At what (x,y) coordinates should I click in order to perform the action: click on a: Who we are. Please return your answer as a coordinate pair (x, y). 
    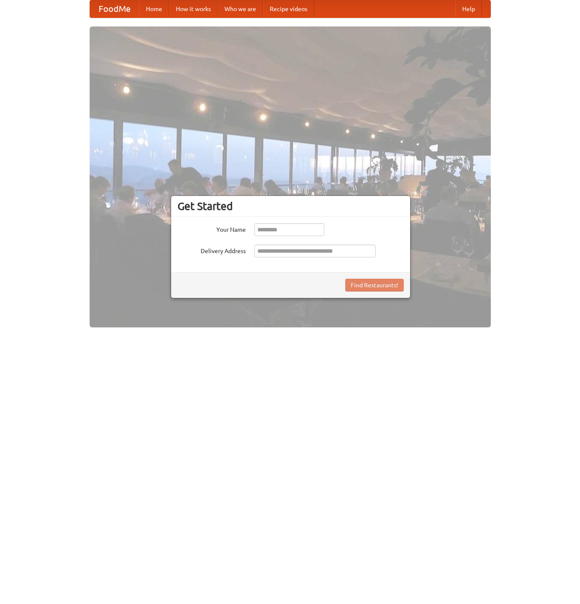
    Looking at the image, I should click on (240, 9).